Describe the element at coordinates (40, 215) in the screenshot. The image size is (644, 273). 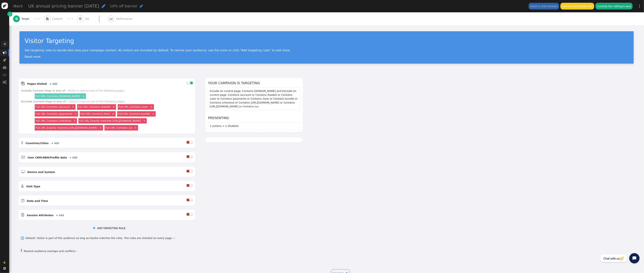
I see `b: Session Attributes` at that location.